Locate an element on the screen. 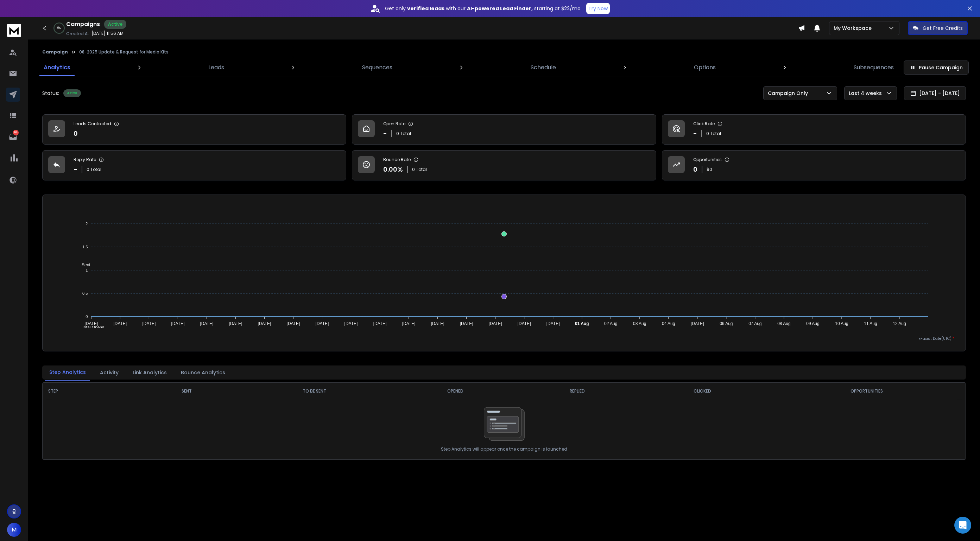  span: M is located at coordinates (14, 530).